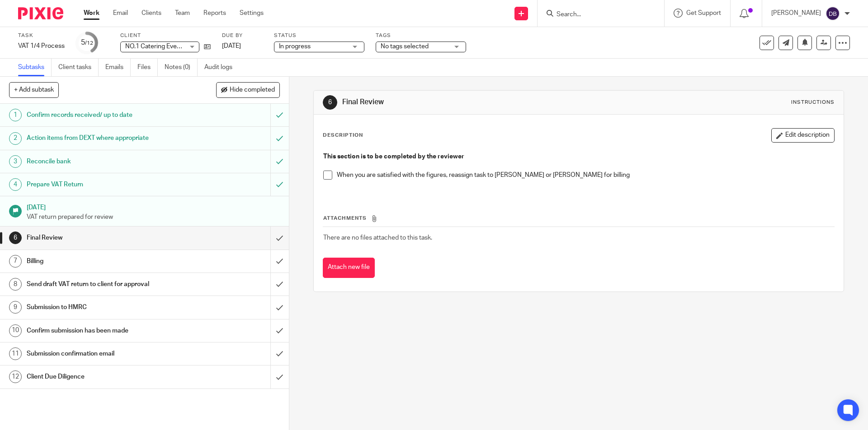  Describe the element at coordinates (105, 308) in the screenshot. I see `h1: Submission to HMRC` at that location.